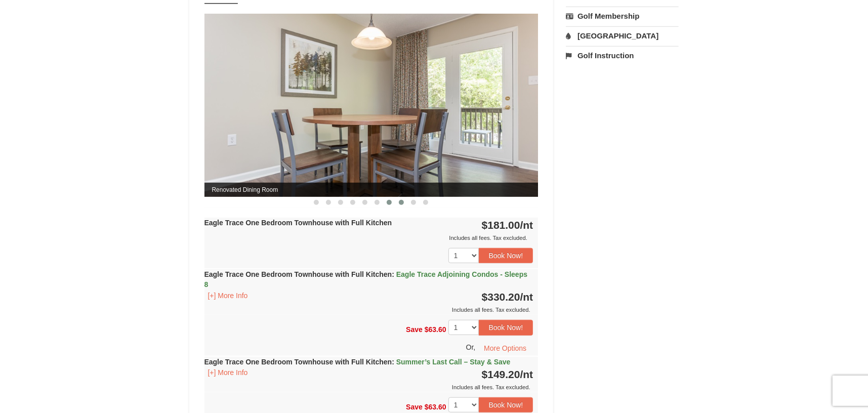 The image size is (868, 413). Describe the element at coordinates (372, 189) in the screenshot. I see `span: Renovated Dining Room` at that location.